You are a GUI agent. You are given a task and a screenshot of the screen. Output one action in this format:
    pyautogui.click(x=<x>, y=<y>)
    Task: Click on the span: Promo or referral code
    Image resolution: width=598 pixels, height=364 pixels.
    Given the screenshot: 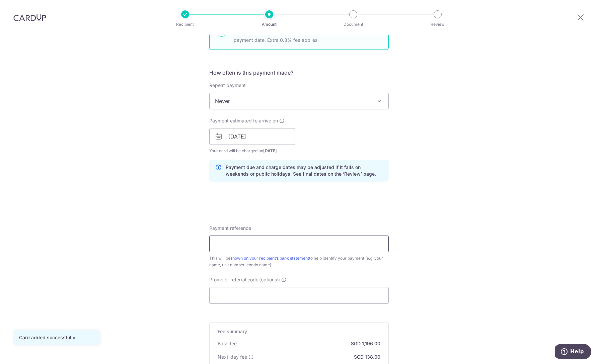 What is the action you would take?
    pyautogui.click(x=234, y=280)
    